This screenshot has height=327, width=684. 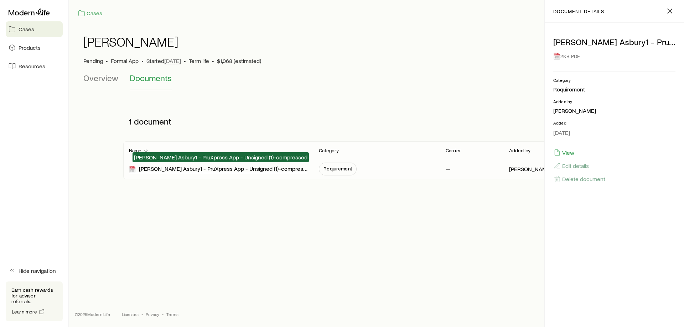 I want to click on p: Earn cash rewards for advisor referrals., so click(x=34, y=296).